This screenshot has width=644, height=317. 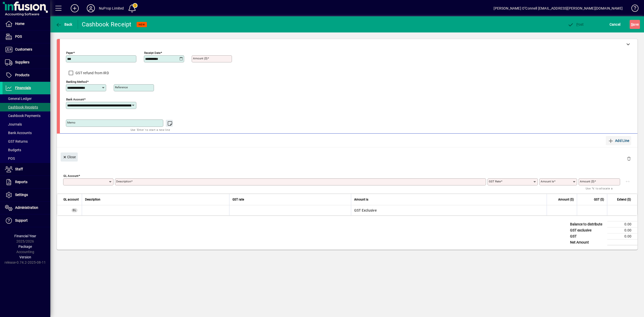 I want to click on app-page-header-button: Back, so click(x=64, y=24).